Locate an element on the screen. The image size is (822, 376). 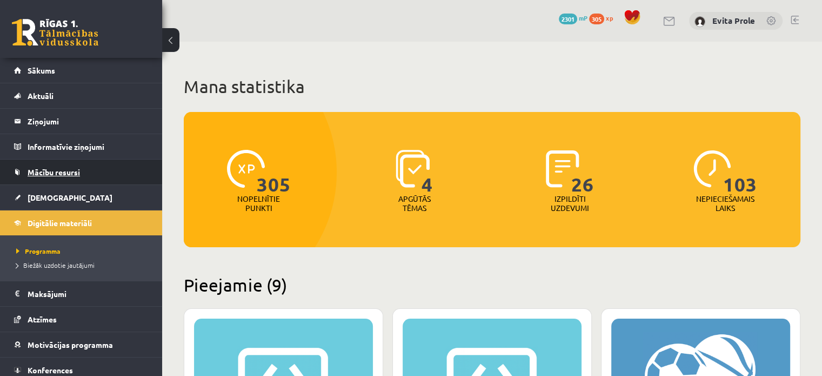
span: mP is located at coordinates (583, 18).